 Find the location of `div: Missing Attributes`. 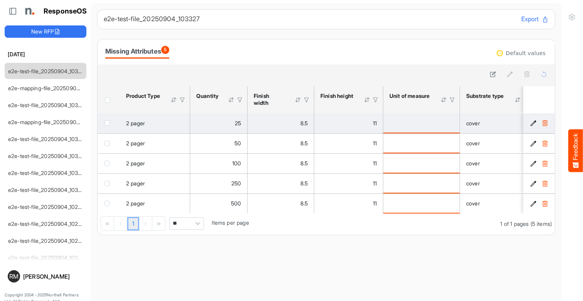

div: Missing Attributes is located at coordinates (137, 51).